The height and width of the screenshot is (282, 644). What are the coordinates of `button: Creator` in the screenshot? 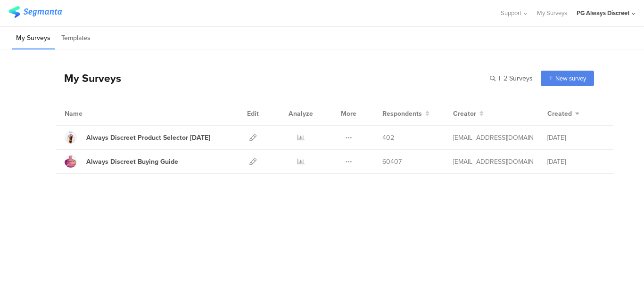 It's located at (468, 113).